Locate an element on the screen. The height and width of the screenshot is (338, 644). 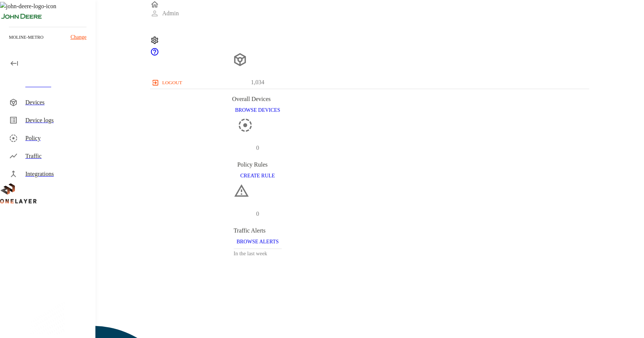
button: CREATE RULE is located at coordinates (257, 176).